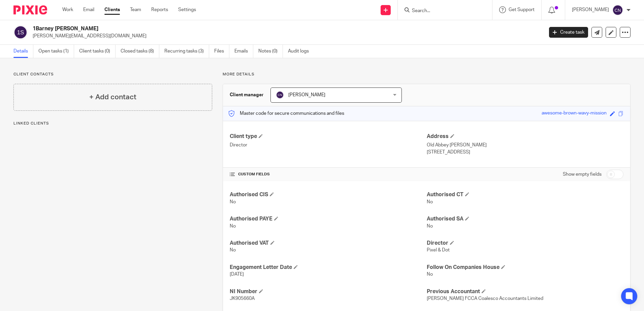 The height and width of the screenshot is (311, 644). Describe the element at coordinates (525, 195) in the screenshot. I see `h4: Authorised CT` at that location.